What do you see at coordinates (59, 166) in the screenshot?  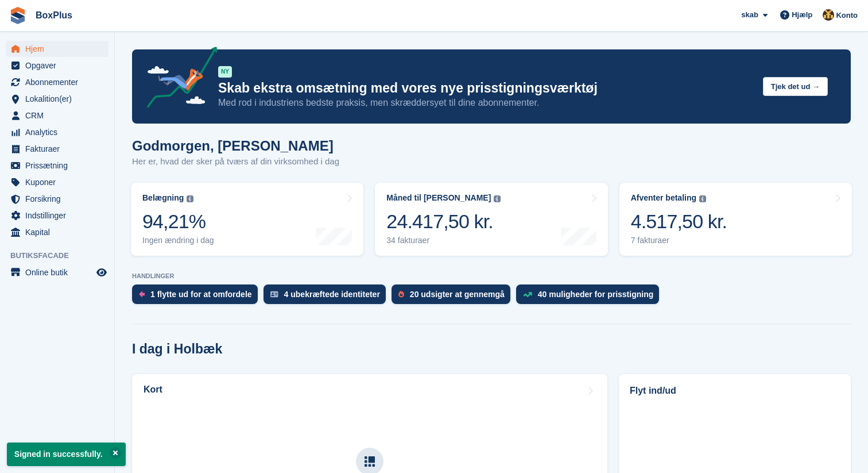 I see `span: Prissætning` at bounding box center [59, 166].